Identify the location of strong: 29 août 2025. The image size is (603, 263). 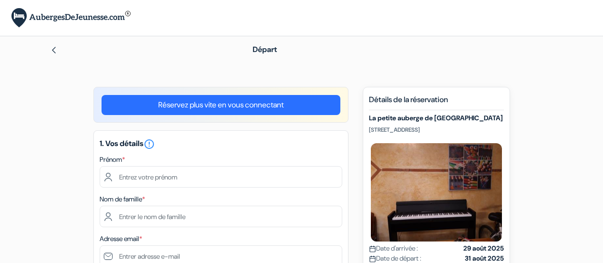
(483, 248).